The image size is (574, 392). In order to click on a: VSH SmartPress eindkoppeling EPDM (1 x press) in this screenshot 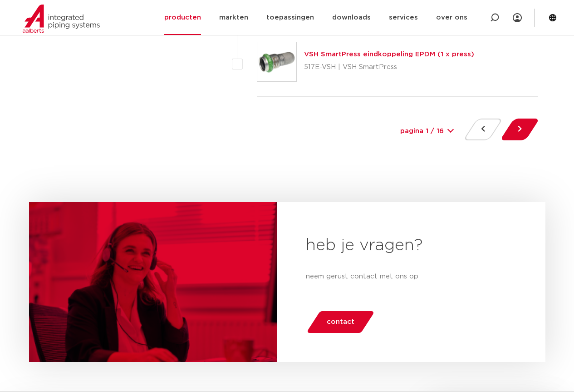, I will do `click(389, 54)`.